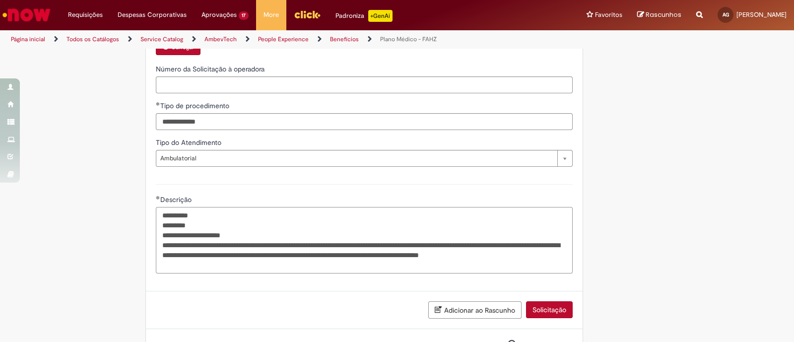 The image size is (794, 342). What do you see at coordinates (264, 39) in the screenshot?
I see `ul: Trilhas de página` at bounding box center [264, 39].